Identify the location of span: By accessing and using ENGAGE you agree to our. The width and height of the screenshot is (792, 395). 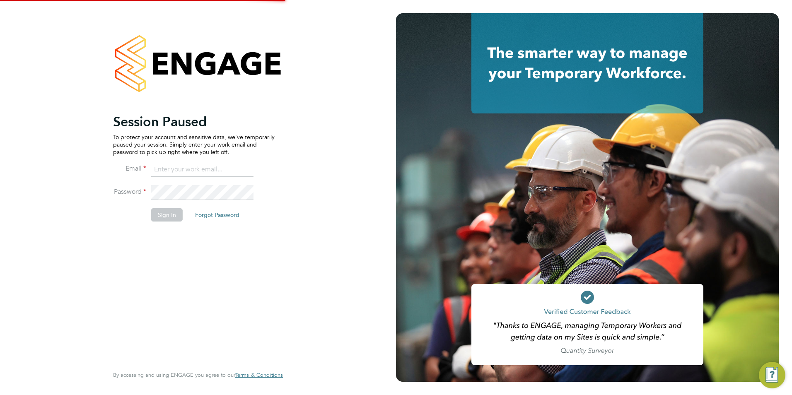
(198, 375).